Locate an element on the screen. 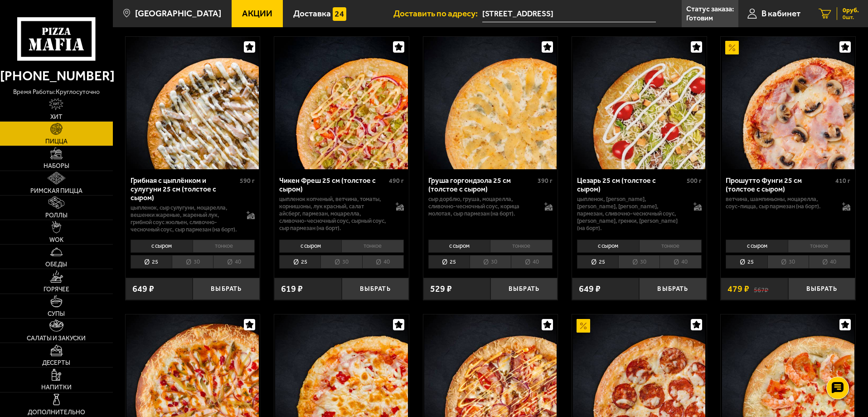 The height and width of the screenshot is (417, 868). a: АкционныйПрошутто Фунги 25 см (толстое с сыром) is located at coordinates (788, 103).